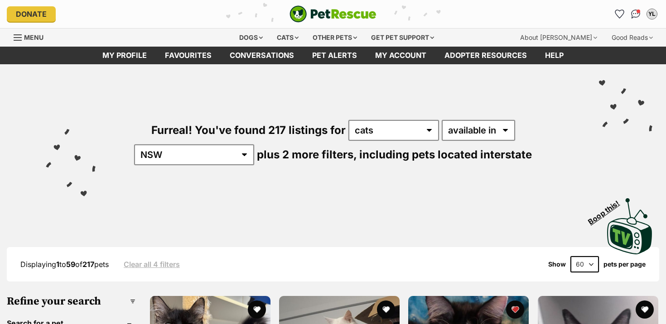 This screenshot has height=324, width=666. What do you see at coordinates (251, 38) in the screenshot?
I see `div: Dogs` at bounding box center [251, 38].